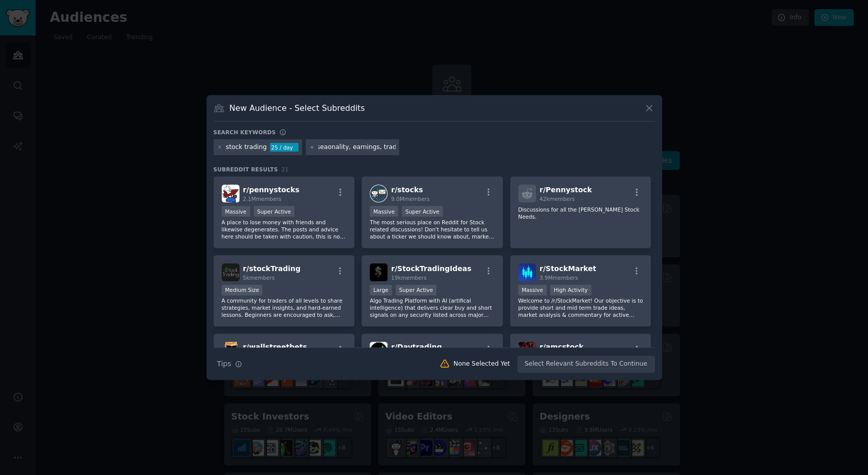  I want to click on p: Welcome to /r/StockMarket! Our objective is to provide short and mid term trade ideas, market ana..., so click(581, 308).